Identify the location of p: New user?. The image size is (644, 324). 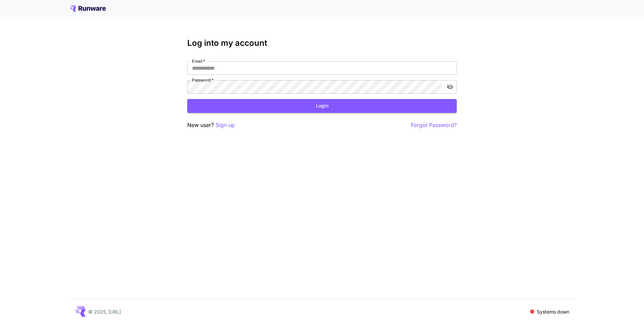
(211, 124).